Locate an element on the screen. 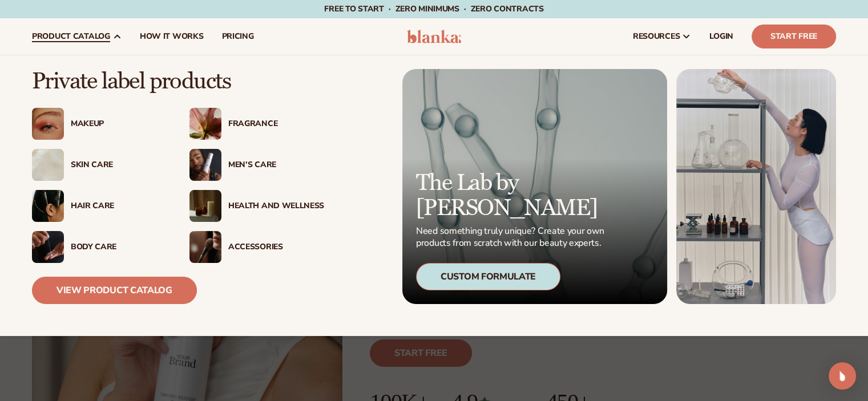  div: Hair Care is located at coordinates (119, 206).